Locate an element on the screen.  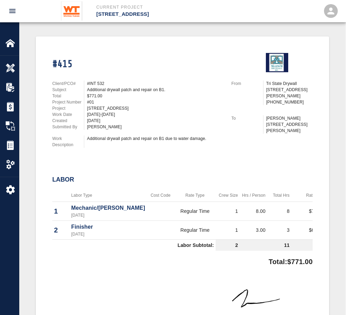
p: Project is located at coordinates (68, 108).